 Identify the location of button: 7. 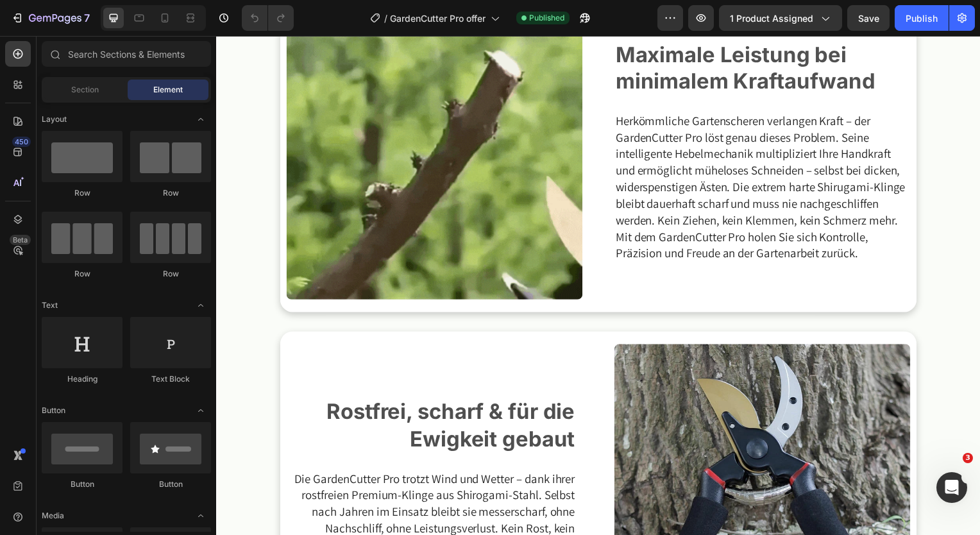
(50, 18).